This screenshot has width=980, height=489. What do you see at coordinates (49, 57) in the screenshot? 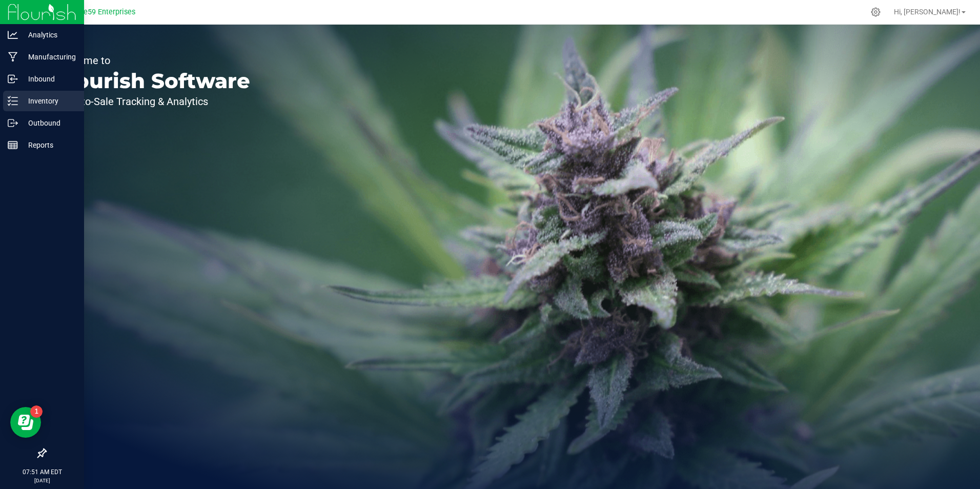
I see `p: Manufacturing` at bounding box center [49, 57].